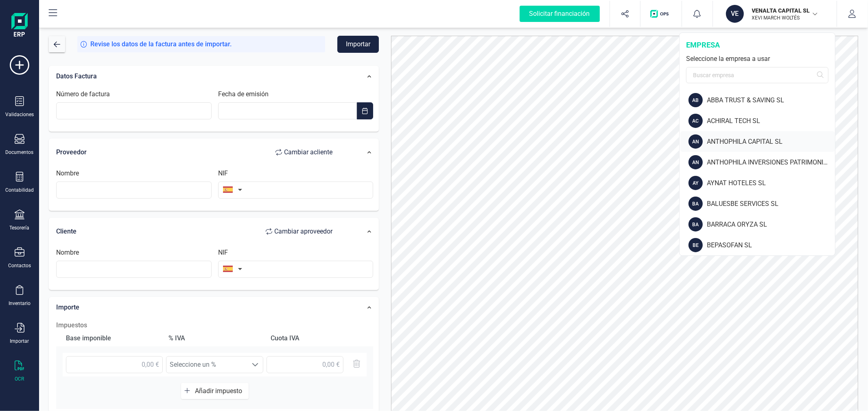 Image resolution: width=868 pixels, height=411 pixels. What do you see at coordinates (757, 75) in the screenshot?
I see `input: Buscar empresa` at bounding box center [757, 75].